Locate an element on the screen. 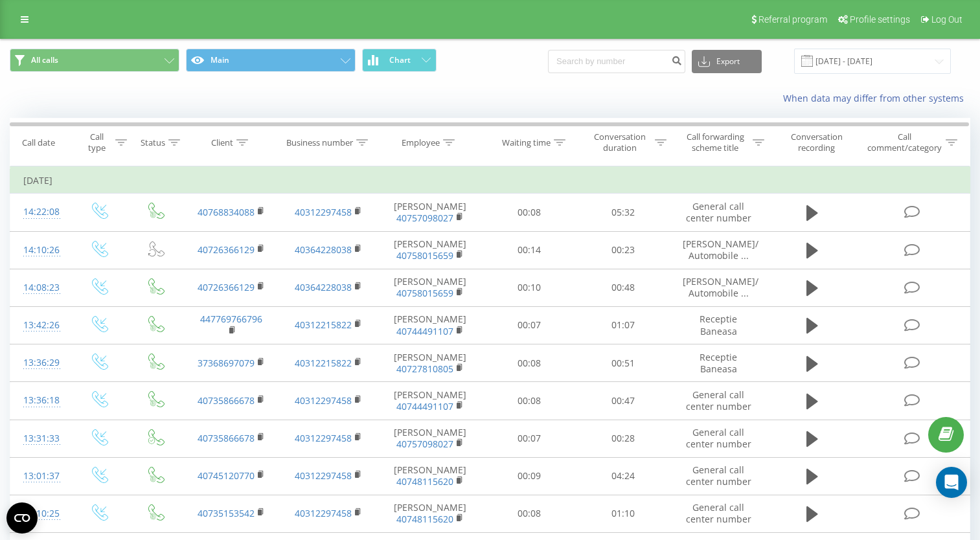 This screenshot has height=540, width=980. td: 00:28 is located at coordinates (622, 439).